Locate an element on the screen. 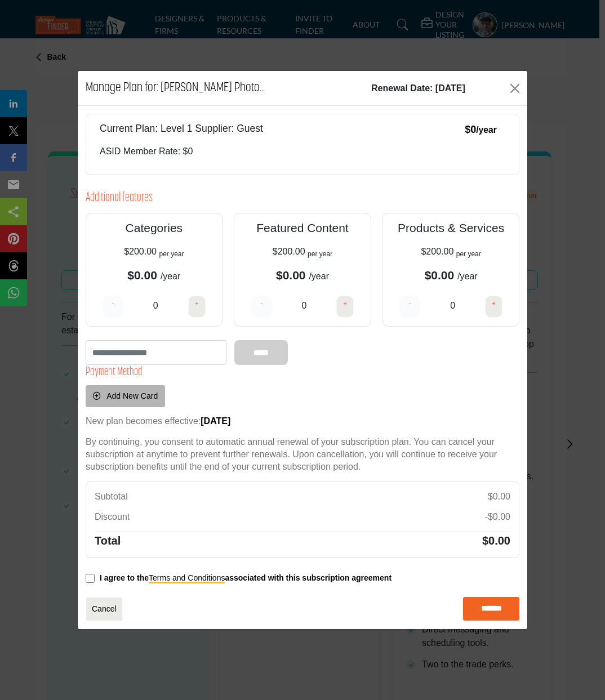 The width and height of the screenshot is (605, 700). p: Products & Services is located at coordinates (452, 228).